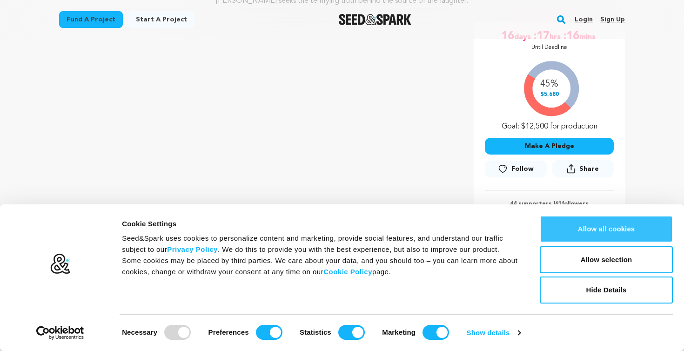 This screenshot has width=684, height=351. I want to click on button: Share, so click(583, 169).